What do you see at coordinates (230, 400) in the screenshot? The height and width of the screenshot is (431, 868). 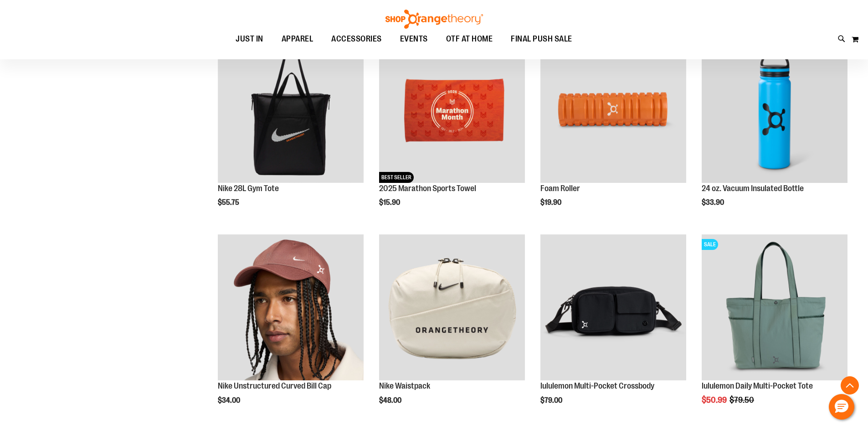 I see `span: $34.00` at bounding box center [230, 400].